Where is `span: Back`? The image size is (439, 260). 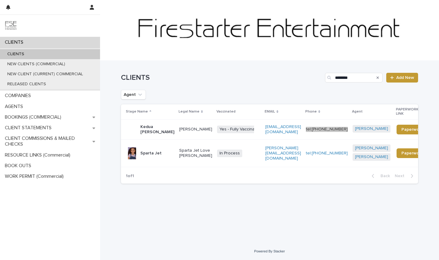
span: Back is located at coordinates (383, 176).